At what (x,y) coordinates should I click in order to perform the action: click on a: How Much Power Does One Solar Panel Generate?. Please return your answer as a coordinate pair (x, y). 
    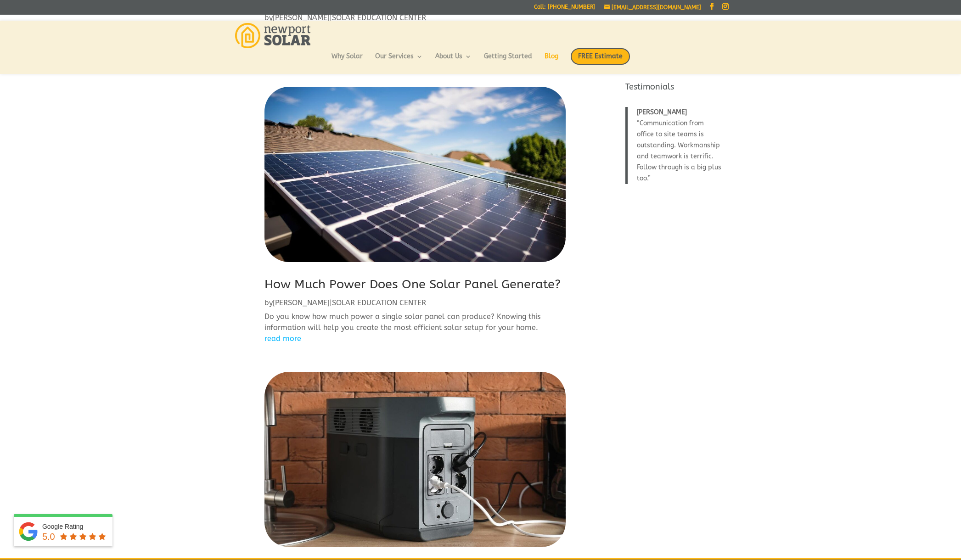
    Looking at the image, I should click on (412, 284).